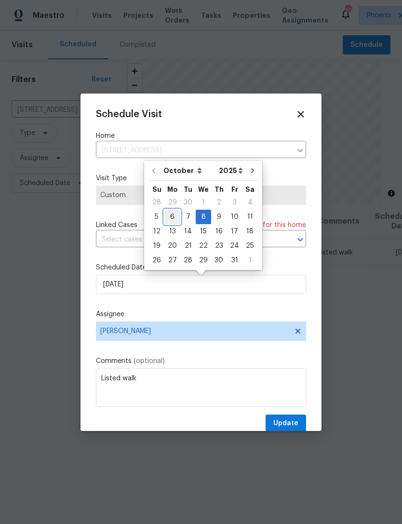 The height and width of the screenshot is (524, 402). What do you see at coordinates (250, 260) in the screenshot?
I see `div: Sat Nov 01 2025` at bounding box center [250, 260].